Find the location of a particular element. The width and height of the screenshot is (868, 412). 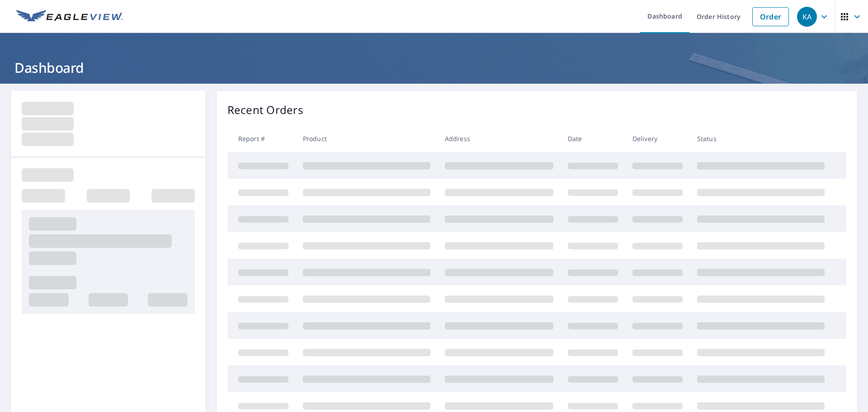

th: Date is located at coordinates (592, 139).